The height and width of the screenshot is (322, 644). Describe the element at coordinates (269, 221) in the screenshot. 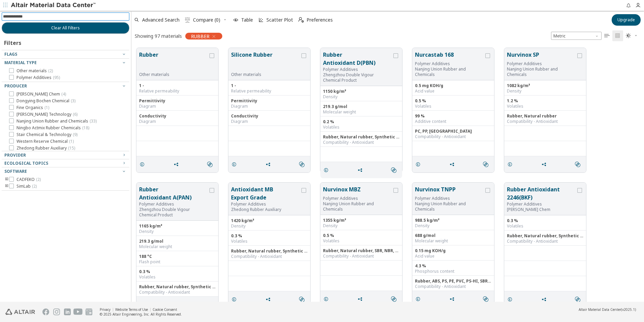

I see `div: 1420 kg/m³` at that location.